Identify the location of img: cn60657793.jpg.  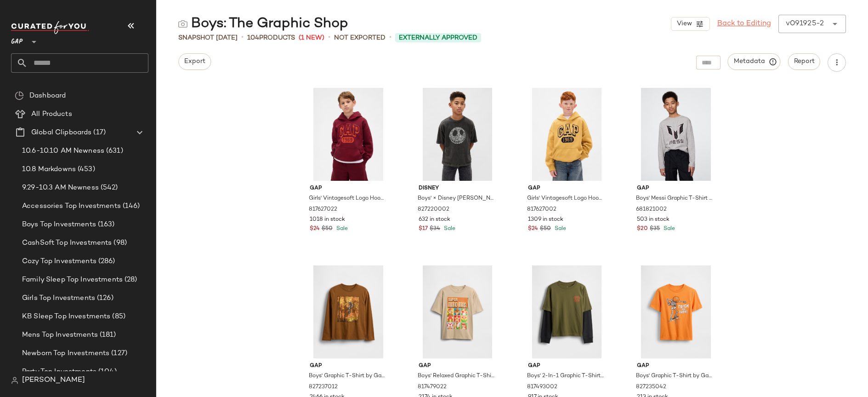
(348, 134).